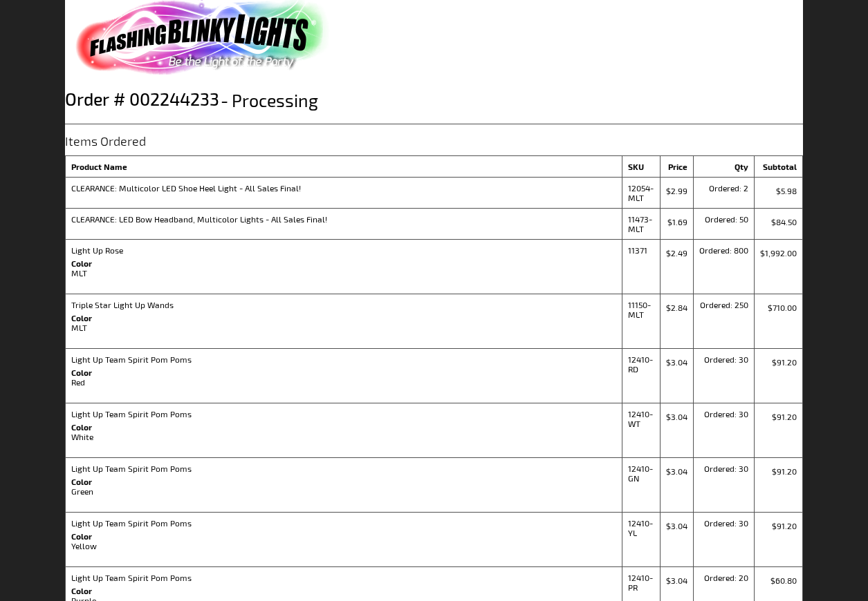 The image size is (868, 601). What do you see at coordinates (344, 437) in the screenshot?
I see `dd: White` at bounding box center [344, 437].